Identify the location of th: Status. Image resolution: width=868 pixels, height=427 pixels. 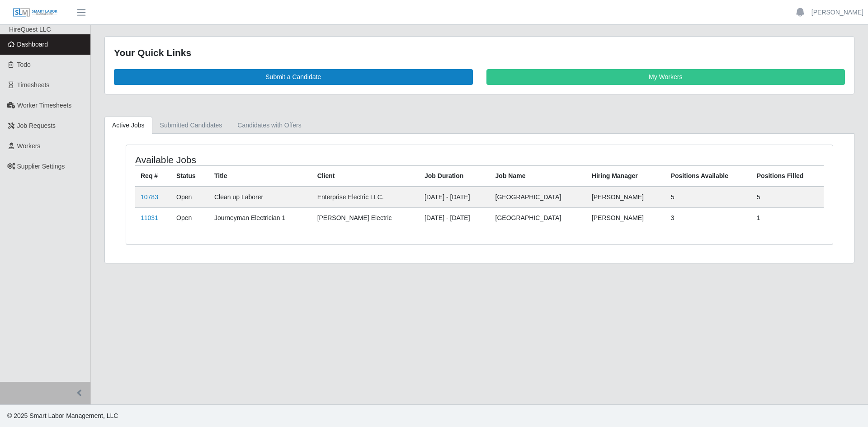
(190, 176).